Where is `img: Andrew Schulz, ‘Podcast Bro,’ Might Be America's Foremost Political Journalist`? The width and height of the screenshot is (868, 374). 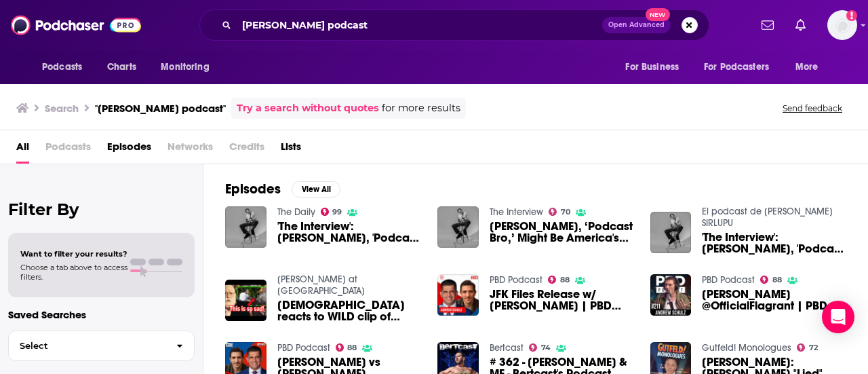
img: Andrew Schulz, ‘Podcast Bro,’ Might Be America's Foremost Political Journalist is located at coordinates (458, 226).